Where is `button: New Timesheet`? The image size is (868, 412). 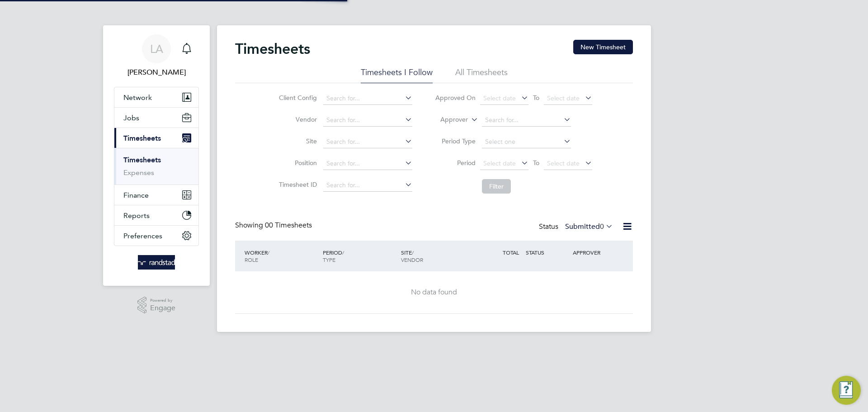 button: New Timesheet is located at coordinates (603, 47).